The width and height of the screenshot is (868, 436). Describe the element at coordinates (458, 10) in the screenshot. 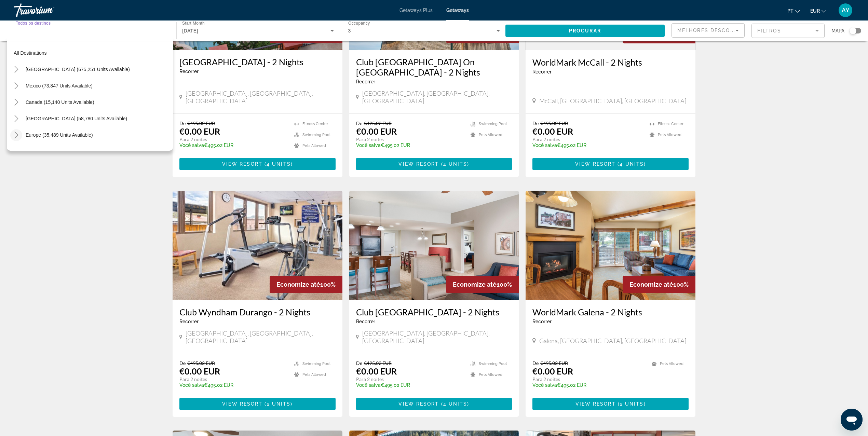

I see `a: Getaways` at that location.